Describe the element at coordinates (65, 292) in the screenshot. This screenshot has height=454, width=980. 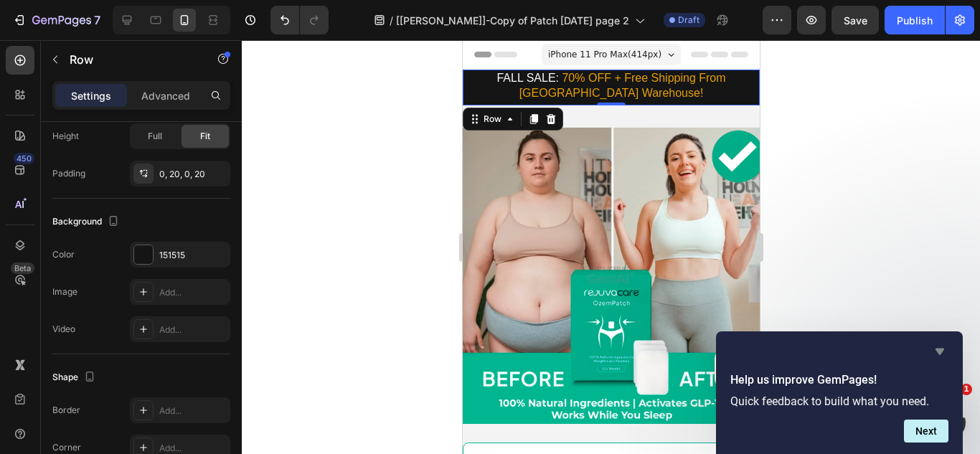
I see `div: Image` at that location.